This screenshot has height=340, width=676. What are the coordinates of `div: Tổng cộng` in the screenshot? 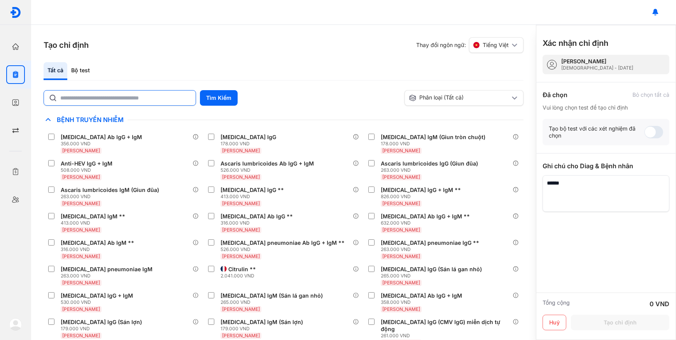 It's located at (556, 304).